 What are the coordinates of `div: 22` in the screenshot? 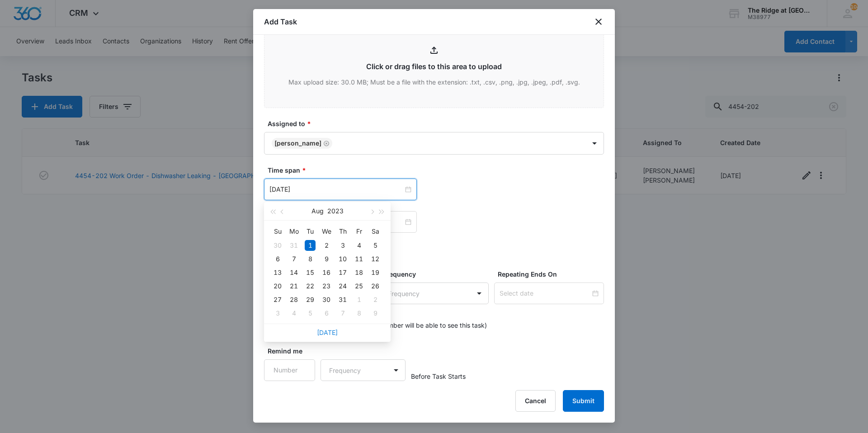 It's located at (310, 286).